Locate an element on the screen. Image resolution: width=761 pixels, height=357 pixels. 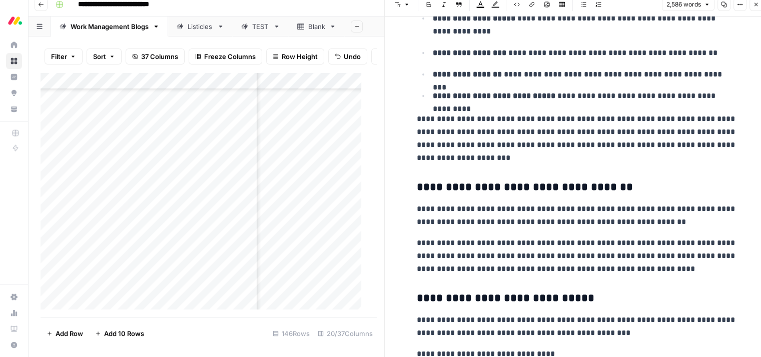
div: Listicles is located at coordinates (200, 27).